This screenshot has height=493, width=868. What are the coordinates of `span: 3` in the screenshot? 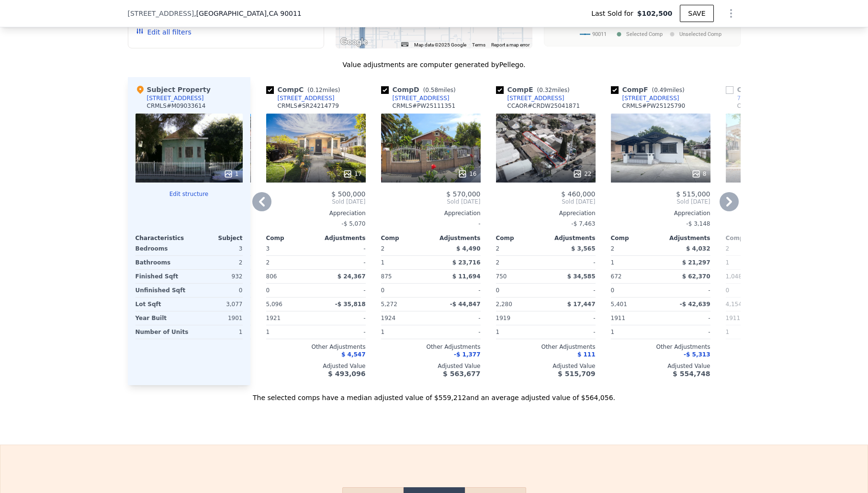 It's located at (268, 249).